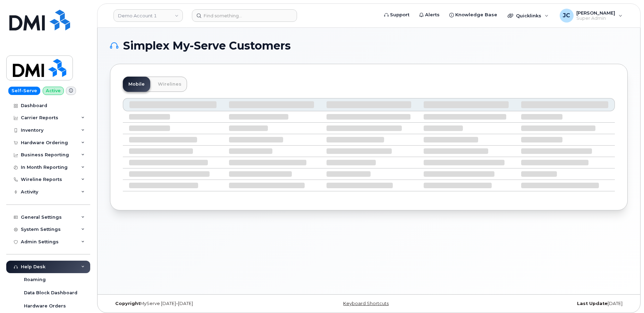  I want to click on strong: Copyright, so click(128, 303).